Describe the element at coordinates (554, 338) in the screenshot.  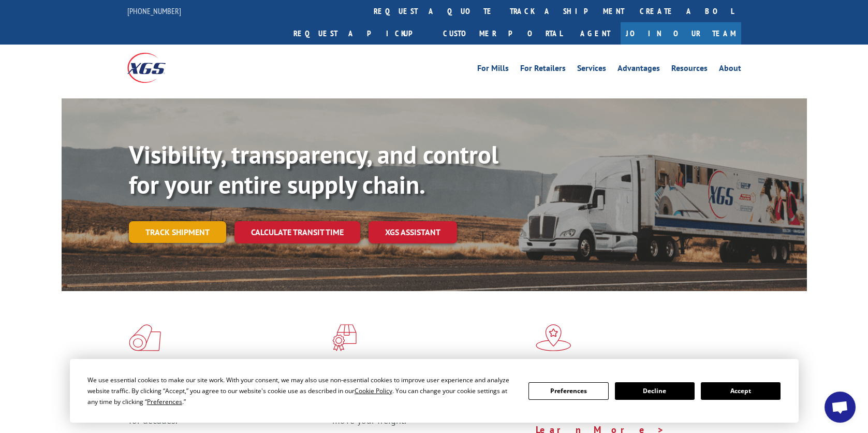
I see `img: xgs-icon-flagship-distribution-model-red` at that location.